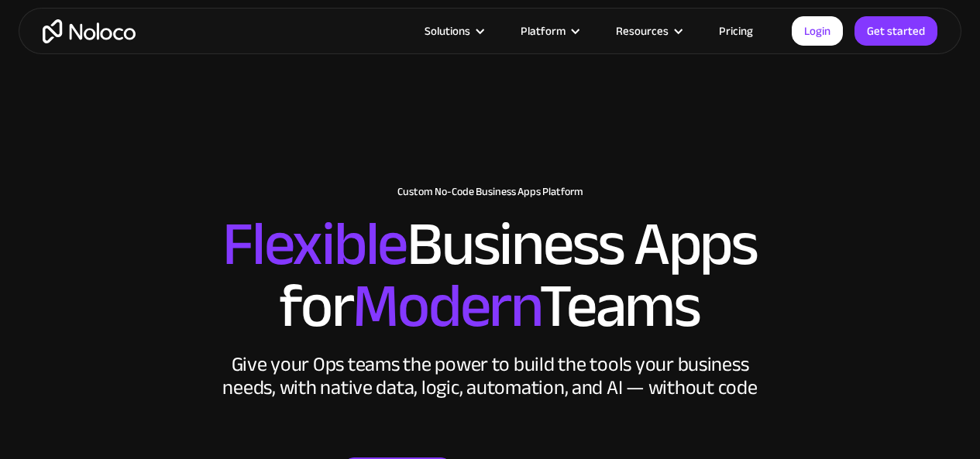 This screenshot has width=980, height=459. Describe the element at coordinates (447, 31) in the screenshot. I see `div: Solutions` at that location.